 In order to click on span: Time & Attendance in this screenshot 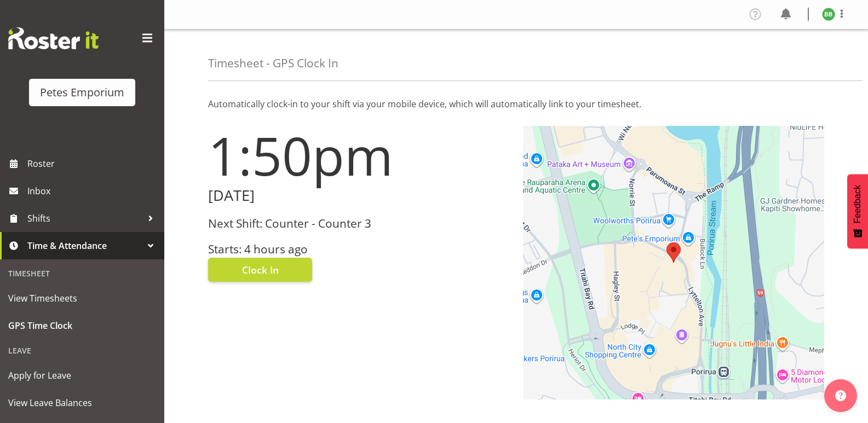, I will do `click(85, 246)`.